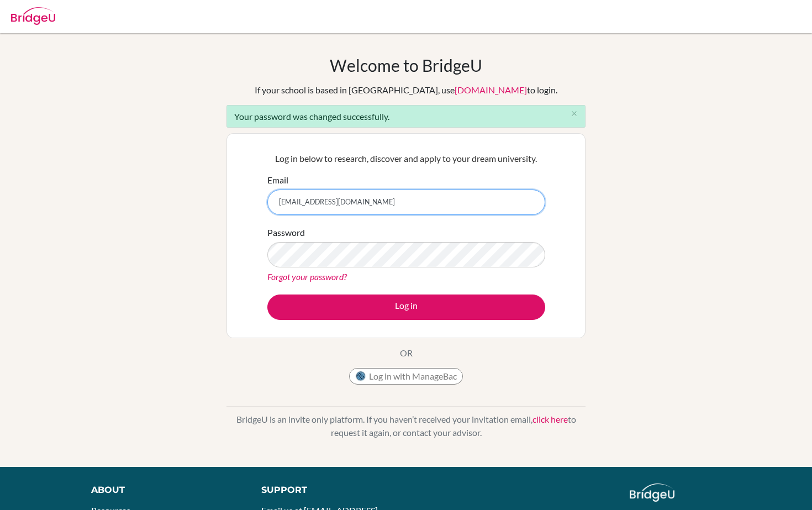 The height and width of the screenshot is (510, 812). I want to click on div: Your password was changed successfully., so click(406, 116).